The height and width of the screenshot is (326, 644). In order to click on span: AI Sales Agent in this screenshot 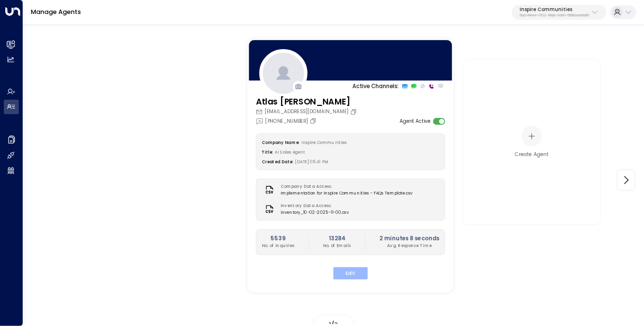, I will do `click(290, 152)`.